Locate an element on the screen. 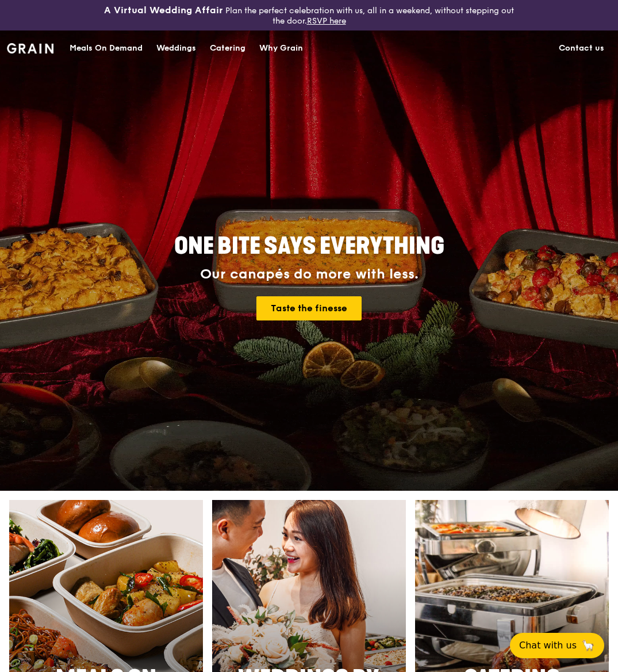 The image size is (618, 672). a: Taste the finesse is located at coordinates (309, 308).